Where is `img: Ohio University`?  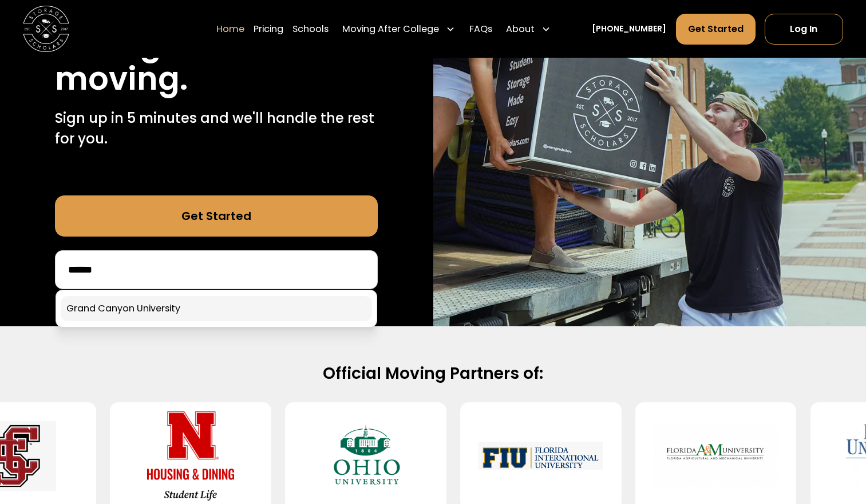
img: Ohio University is located at coordinates (365, 456).